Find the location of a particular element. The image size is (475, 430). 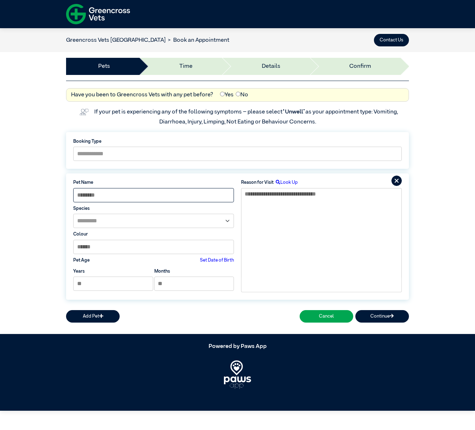

button: Contact Us is located at coordinates (391, 40).